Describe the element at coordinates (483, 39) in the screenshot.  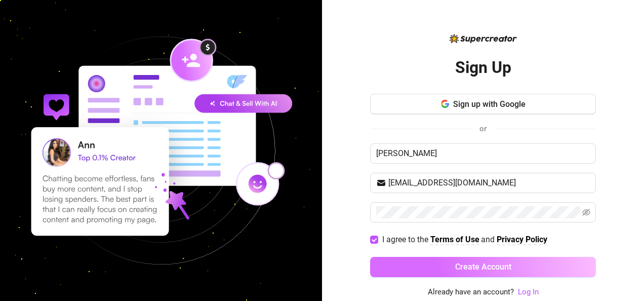
I see `img: logo-BBDzfeDw.svg` at that location.